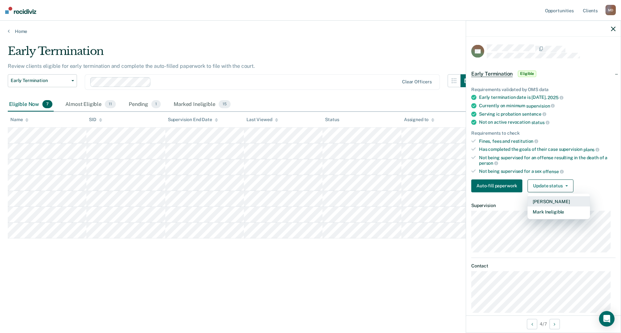 Image resolution: width=621 pixels, height=333 pixels. I want to click on div: Clear officers, so click(417, 82).